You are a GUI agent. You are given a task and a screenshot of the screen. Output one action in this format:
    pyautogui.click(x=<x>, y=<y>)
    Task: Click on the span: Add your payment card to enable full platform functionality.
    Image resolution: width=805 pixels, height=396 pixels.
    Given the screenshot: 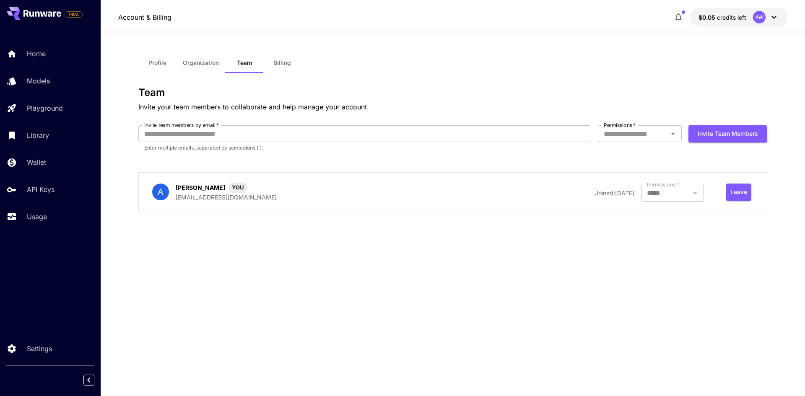 What is the action you would take?
    pyautogui.click(x=74, y=14)
    